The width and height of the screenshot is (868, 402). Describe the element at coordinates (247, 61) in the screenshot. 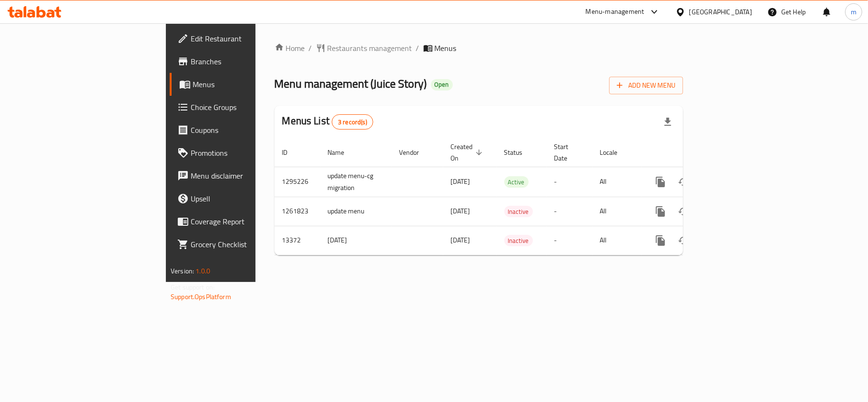

I see `span: Branches` at that location.